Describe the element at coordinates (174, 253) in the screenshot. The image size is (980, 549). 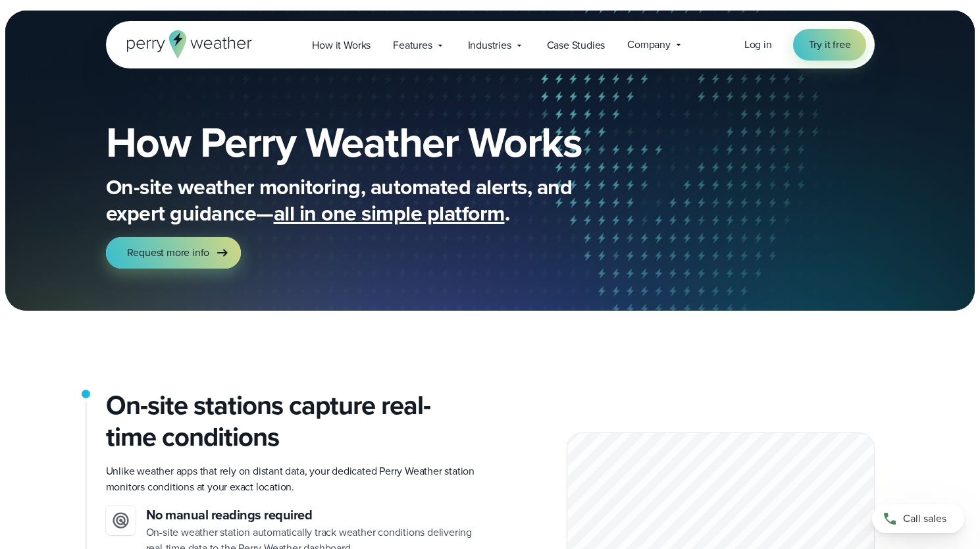
I see `a: Request more info` at that location.